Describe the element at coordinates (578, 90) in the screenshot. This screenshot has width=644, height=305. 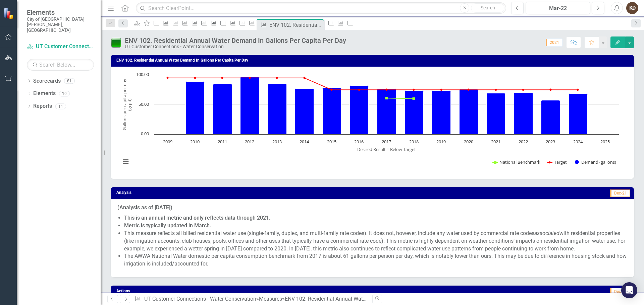
I see `path: 2024, 75. Target.` at that location.